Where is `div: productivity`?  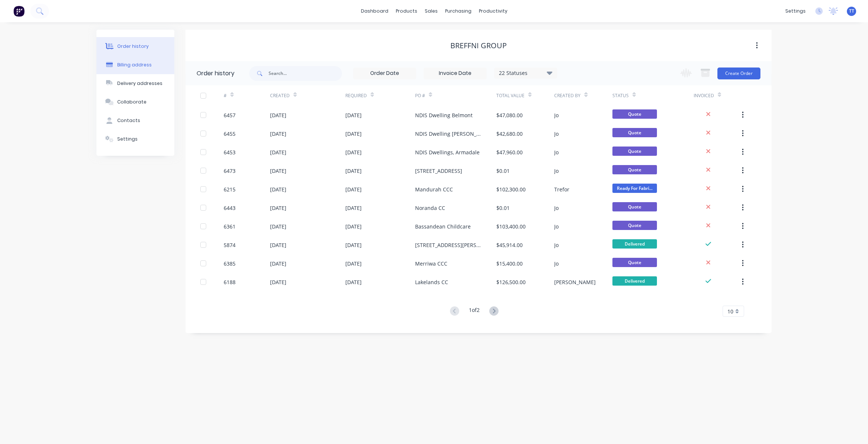 div: productivity is located at coordinates (493, 12).